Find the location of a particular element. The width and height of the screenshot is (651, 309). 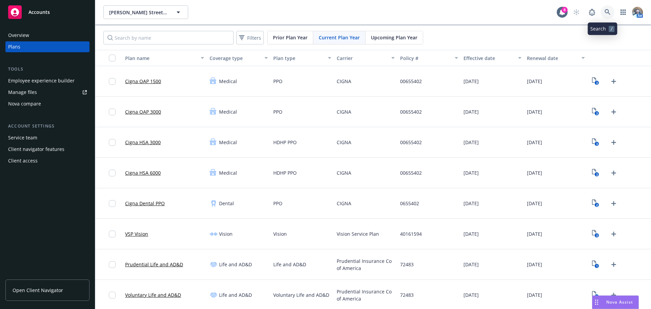

span: Open Client Navigator is located at coordinates (38, 290).